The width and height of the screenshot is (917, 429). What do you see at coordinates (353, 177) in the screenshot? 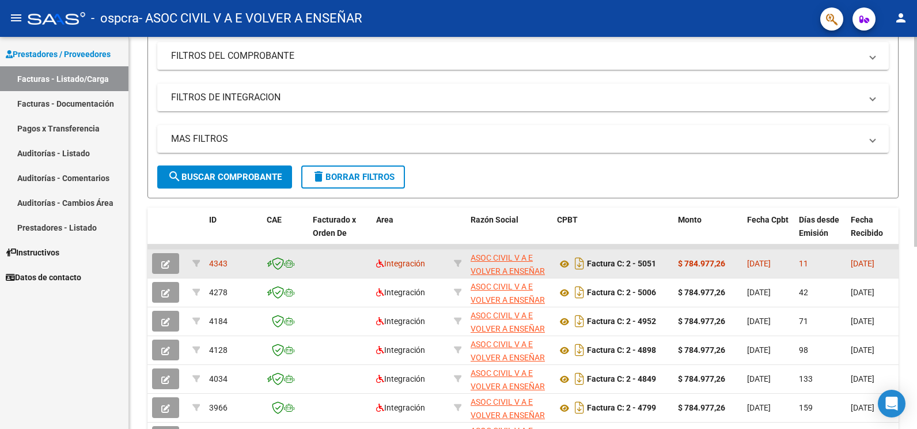
I see `button: Borrar Filtros` at bounding box center [353, 177].